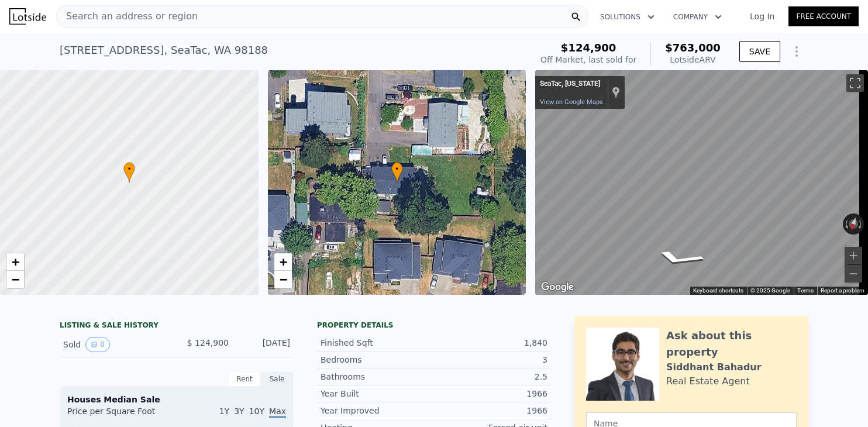  Describe the element at coordinates (208, 342) in the screenshot. I see `span: $ 124,900` at that location.